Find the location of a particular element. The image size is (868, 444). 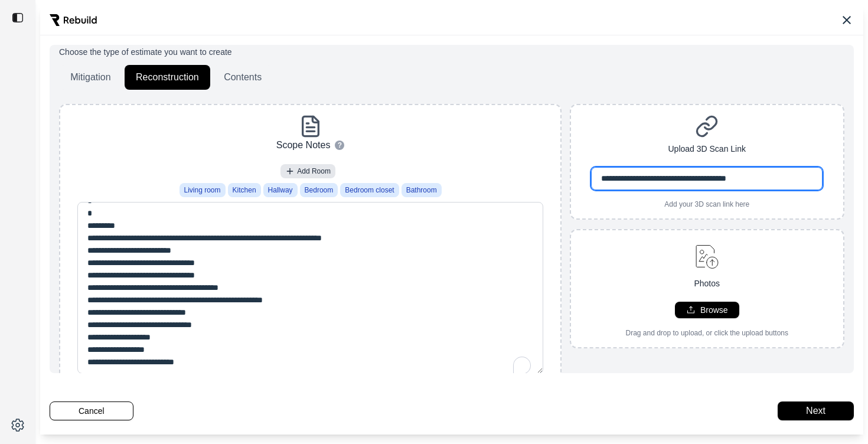

button: Mitigation is located at coordinates (90, 77).